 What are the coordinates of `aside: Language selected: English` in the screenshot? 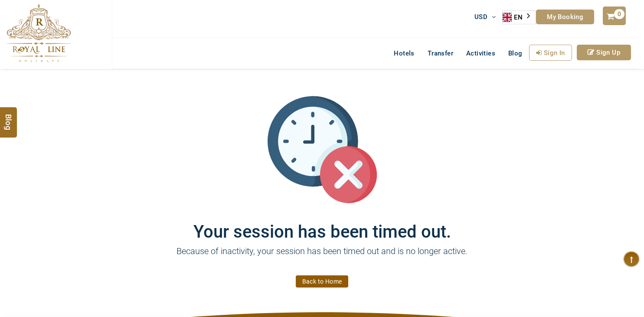 It's located at (519, 17).